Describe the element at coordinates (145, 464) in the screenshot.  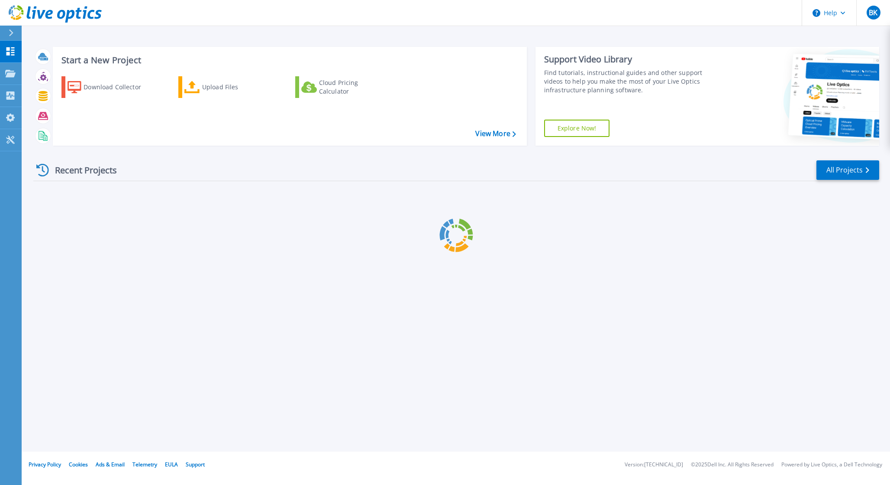
I see `a: Telemetry` at that location.